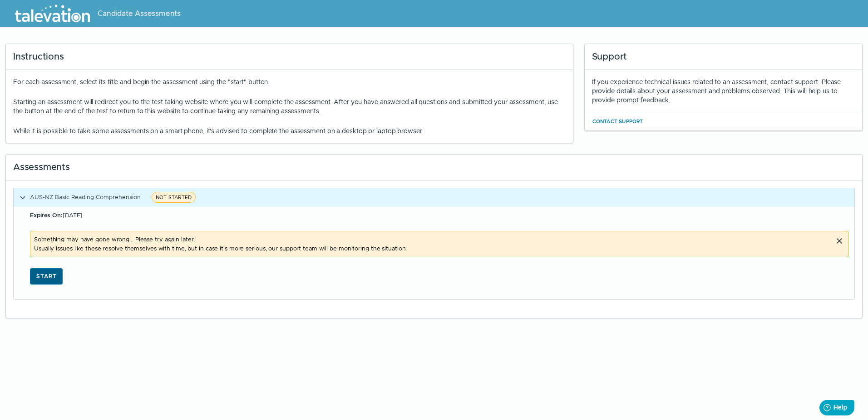 This screenshot has height=420, width=868. What do you see at coordinates (618, 121) in the screenshot?
I see `button: Contact Support` at bounding box center [618, 121].